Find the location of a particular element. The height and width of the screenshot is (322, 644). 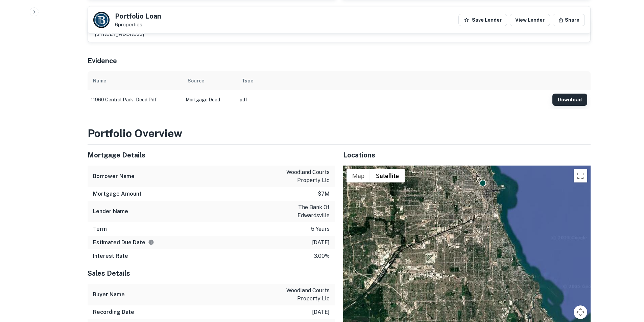

h5: Evidence is located at coordinates (102, 61).